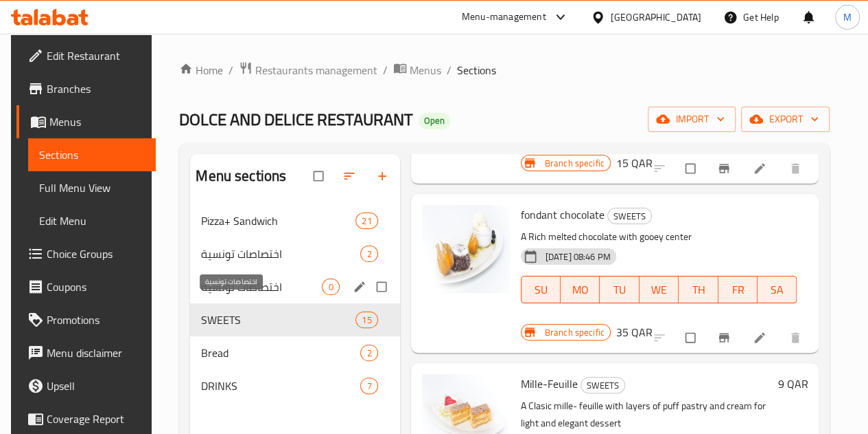  I want to click on div: اختصاصات تونسية0edit, so click(295, 287).